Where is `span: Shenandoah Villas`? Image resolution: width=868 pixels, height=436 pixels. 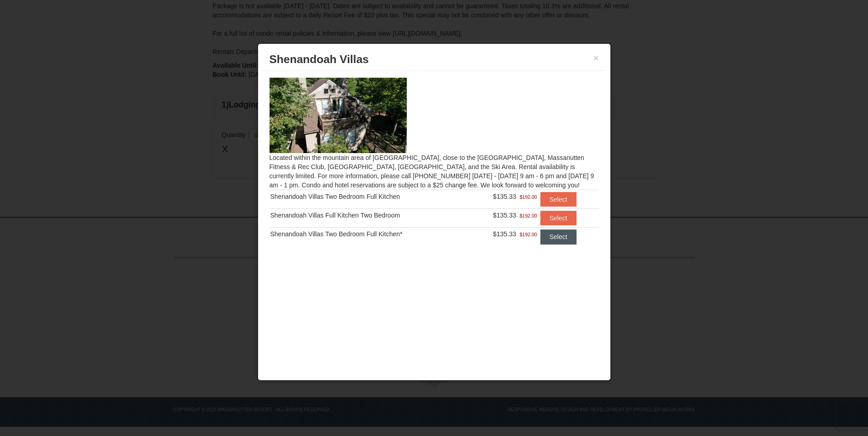 span: Shenandoah Villas is located at coordinates (319, 59).